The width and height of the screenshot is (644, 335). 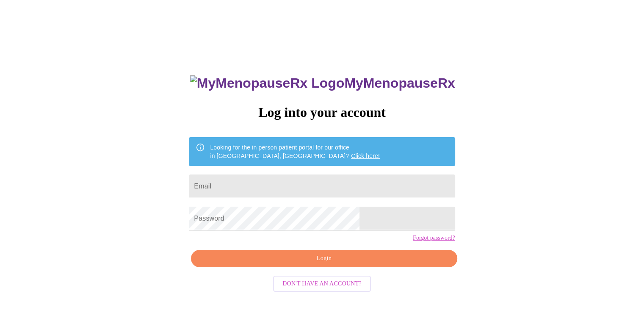 What do you see at coordinates (434, 238) in the screenshot?
I see `a: Forgot password?` at bounding box center [434, 238].